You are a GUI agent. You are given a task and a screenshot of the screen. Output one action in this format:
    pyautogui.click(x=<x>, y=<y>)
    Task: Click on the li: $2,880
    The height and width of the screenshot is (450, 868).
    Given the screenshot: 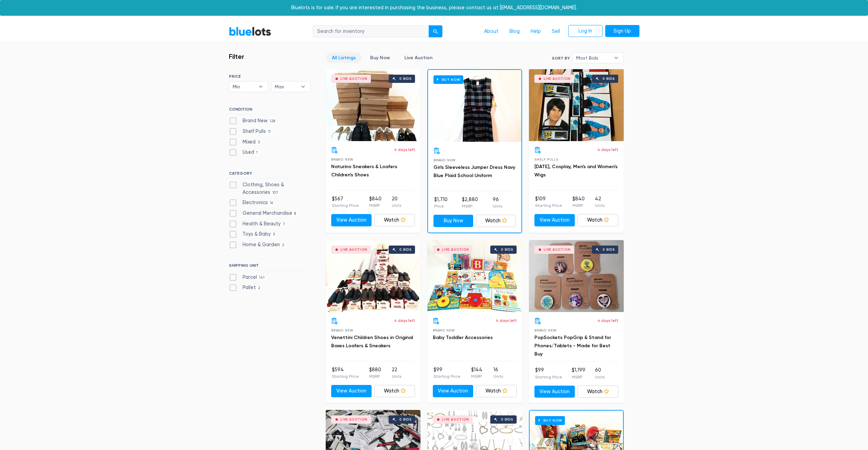 What is the action you would take?
    pyautogui.click(x=470, y=202)
    